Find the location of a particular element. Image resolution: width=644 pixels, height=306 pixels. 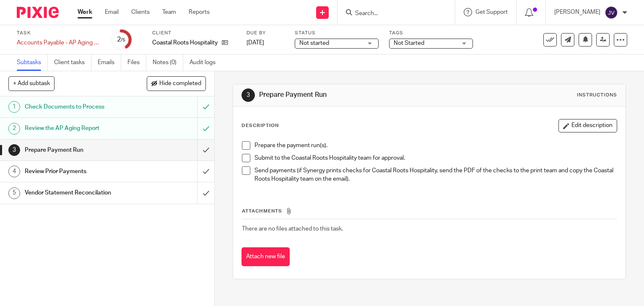

label: Client is located at coordinates (194, 33).